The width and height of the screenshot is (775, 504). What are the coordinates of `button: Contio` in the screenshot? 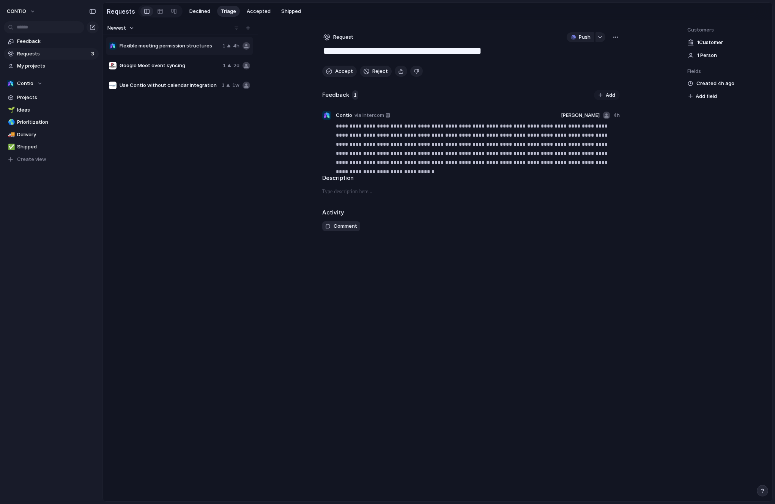 It's located at (51, 84).